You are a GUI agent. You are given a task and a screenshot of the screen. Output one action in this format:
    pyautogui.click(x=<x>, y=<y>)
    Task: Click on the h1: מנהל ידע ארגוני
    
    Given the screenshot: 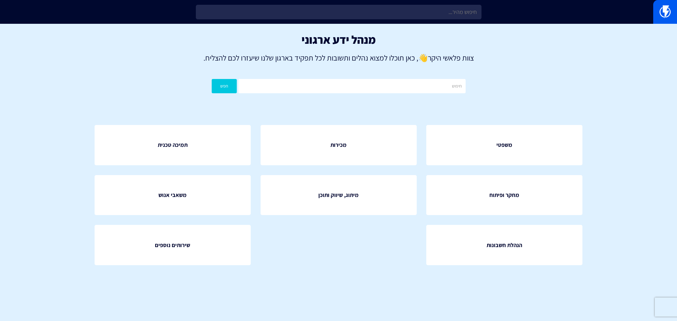 What is the action you would take?
    pyautogui.click(x=339, y=40)
    